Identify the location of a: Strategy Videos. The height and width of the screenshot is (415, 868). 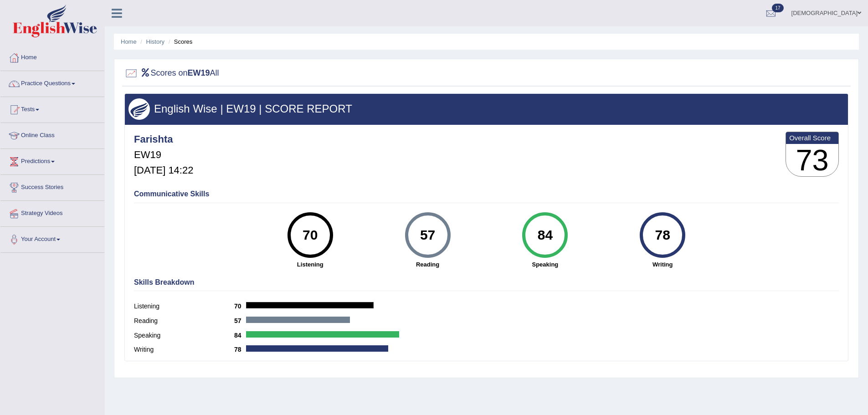
(52, 213).